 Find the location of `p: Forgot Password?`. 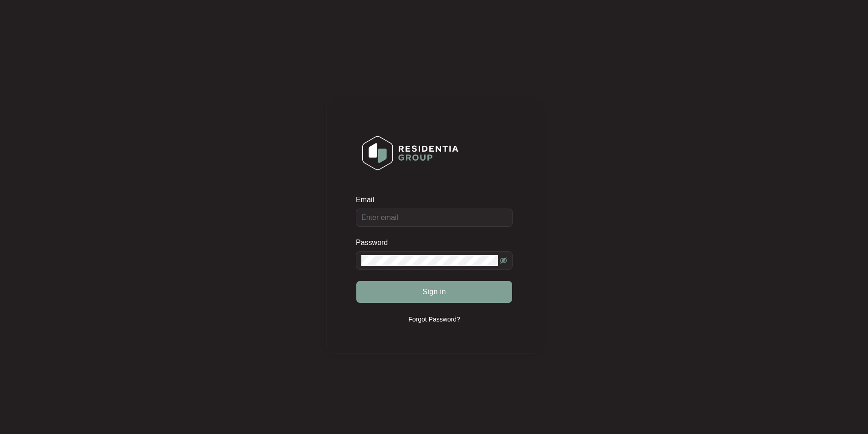

p: Forgot Password? is located at coordinates (434, 320).